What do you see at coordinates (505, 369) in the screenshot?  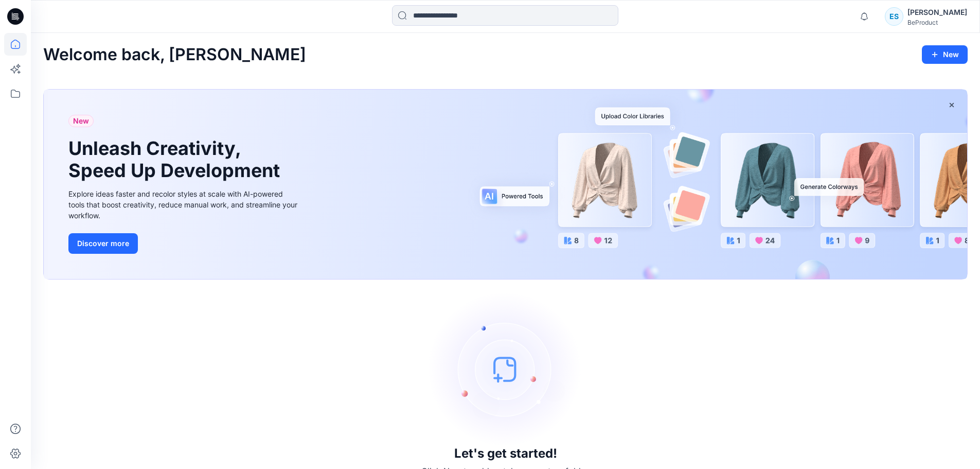 I see `img: empty-state-image.svg` at bounding box center [505, 369].